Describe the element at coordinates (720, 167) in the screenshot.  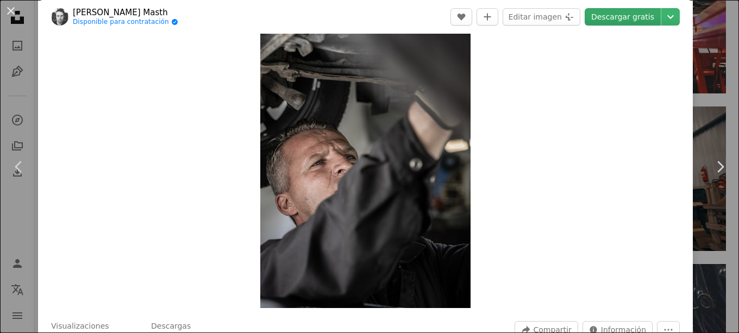
I see `a: Siguiente` at that location.